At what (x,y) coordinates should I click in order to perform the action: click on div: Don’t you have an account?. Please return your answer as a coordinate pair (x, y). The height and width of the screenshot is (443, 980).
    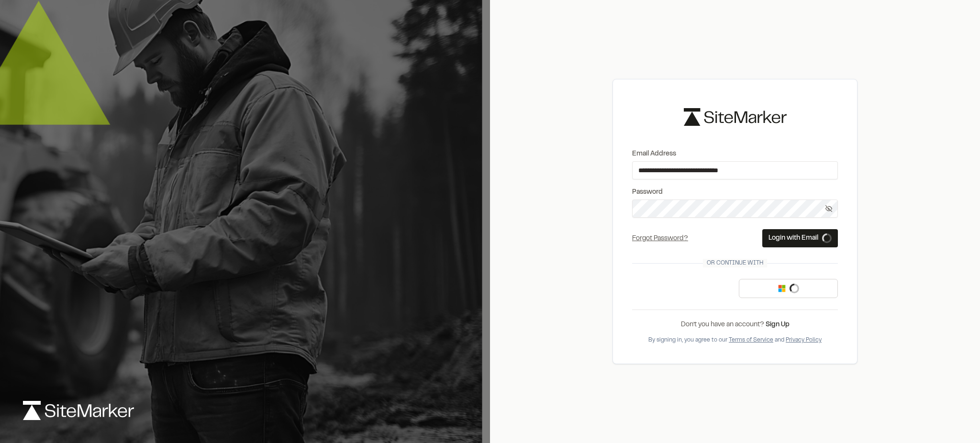
    Looking at the image, I should click on (735, 325).